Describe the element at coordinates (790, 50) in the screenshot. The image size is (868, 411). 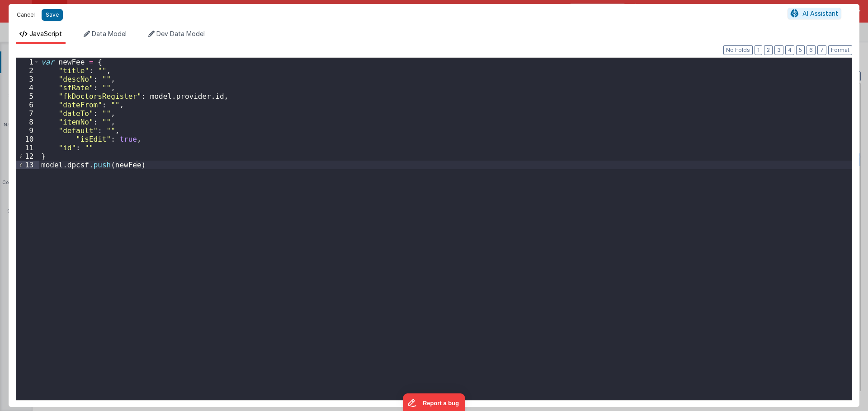
I see `button: 4` at that location.